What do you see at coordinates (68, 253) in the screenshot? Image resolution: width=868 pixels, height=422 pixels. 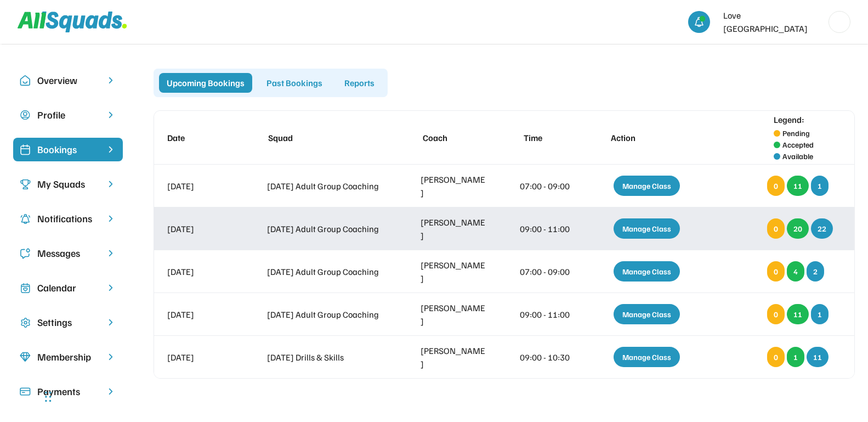 I see `div: Messages` at bounding box center [68, 253].